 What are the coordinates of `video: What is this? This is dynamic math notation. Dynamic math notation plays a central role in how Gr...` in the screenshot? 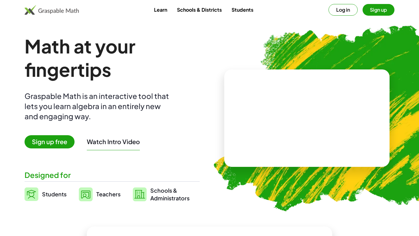 It's located at (307, 118).